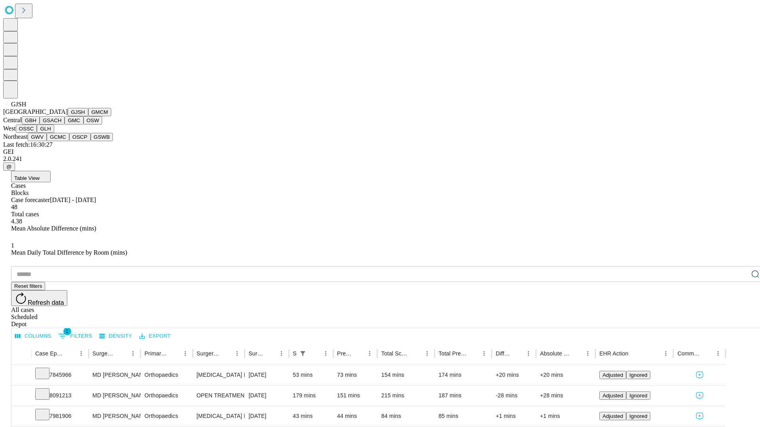 The height and width of the screenshot is (427, 760). Describe the element at coordinates (60, 396) in the screenshot. I see `div: 8091213` at that location.